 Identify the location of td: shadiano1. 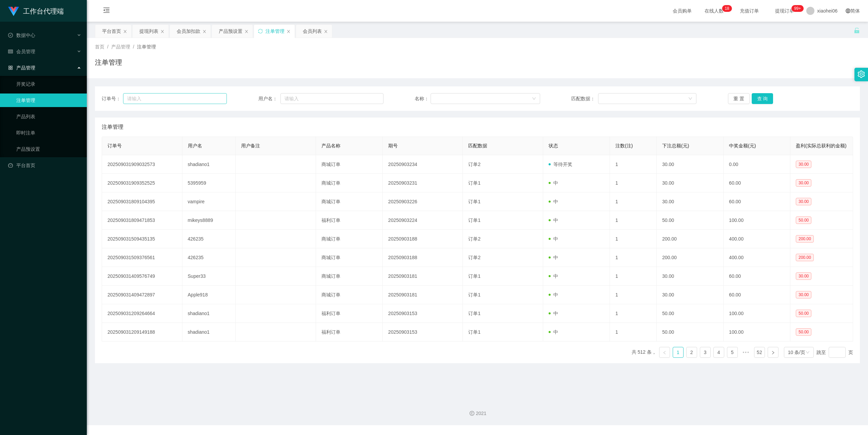
(209, 332).